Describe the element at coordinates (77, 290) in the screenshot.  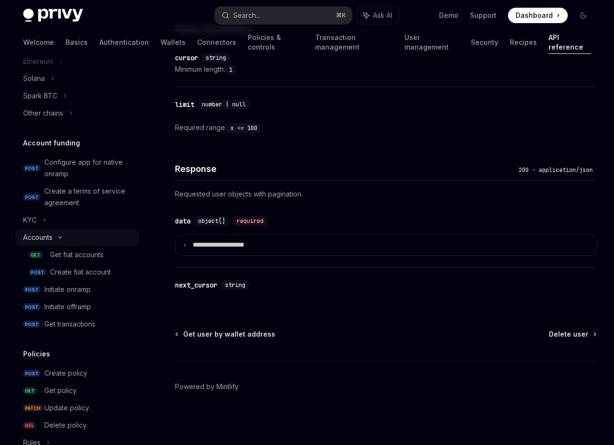
I see `a: POSTInitiate onramp` at that location.